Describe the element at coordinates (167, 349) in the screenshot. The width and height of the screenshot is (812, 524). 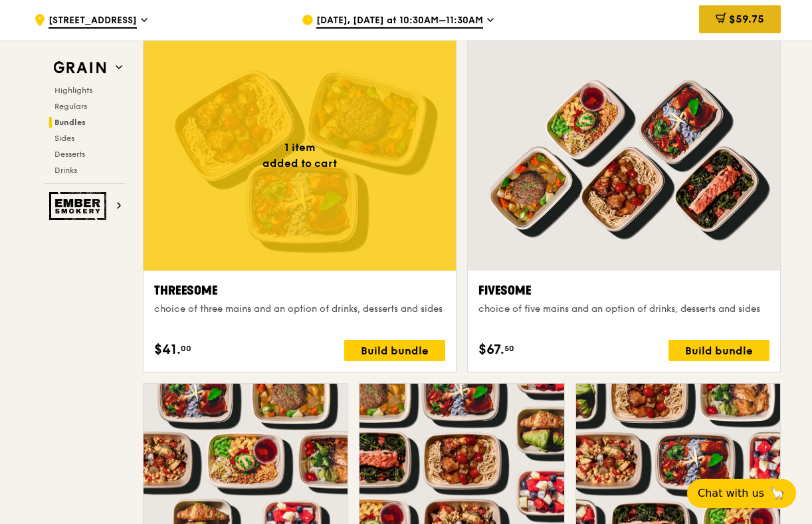
I see `span: $41.` at that location.